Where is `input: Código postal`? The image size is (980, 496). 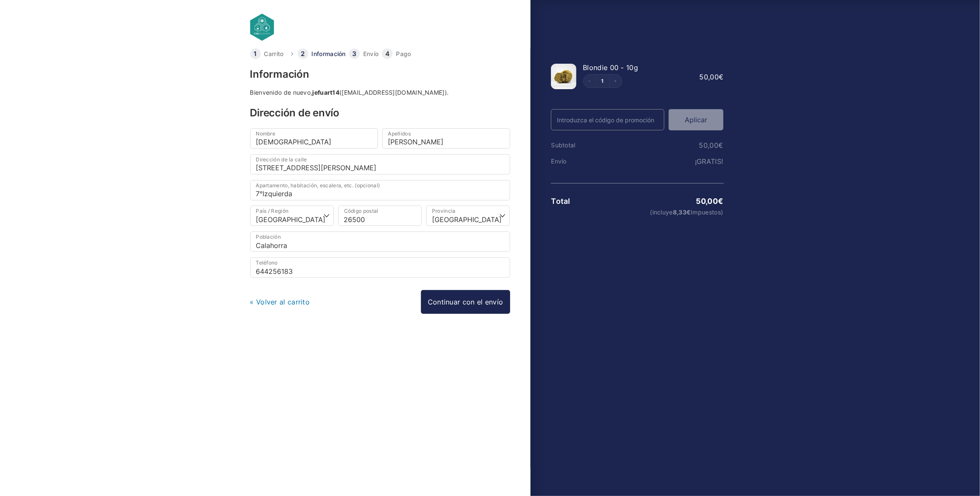
input: Código postal is located at coordinates (380, 216).